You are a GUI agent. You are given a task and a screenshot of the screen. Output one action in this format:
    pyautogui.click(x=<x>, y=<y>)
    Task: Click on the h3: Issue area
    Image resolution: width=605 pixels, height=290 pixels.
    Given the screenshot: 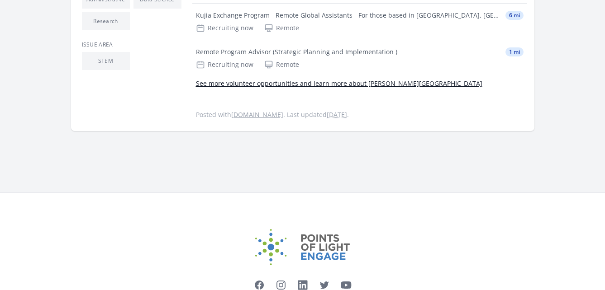 What is the action you would take?
    pyautogui.click(x=132, y=45)
    